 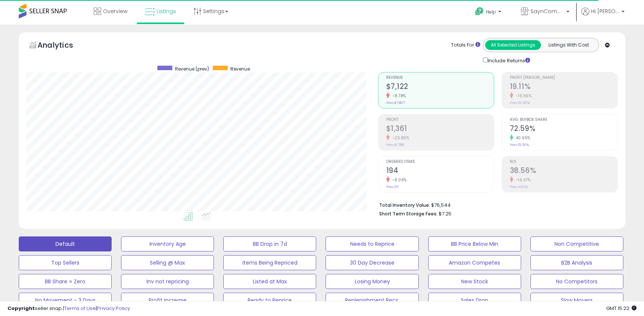 I want to click on button: All Selected Listings, so click(x=513, y=45).